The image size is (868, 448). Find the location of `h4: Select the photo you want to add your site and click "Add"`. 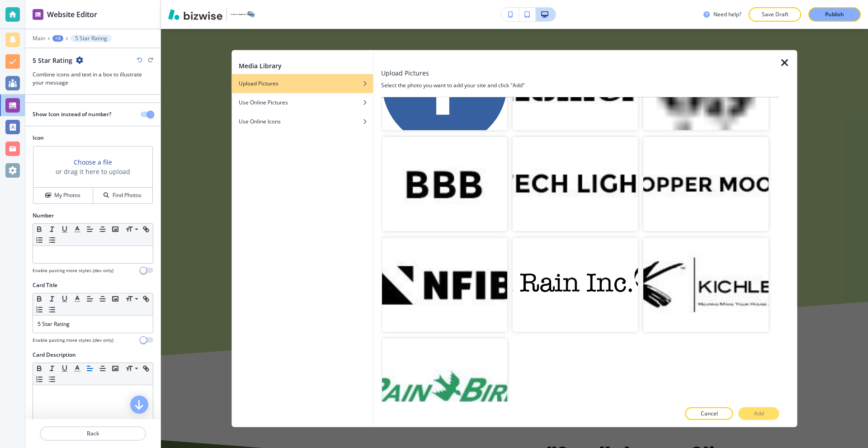

h4: Select the photo you want to add your site and click "Add" is located at coordinates (580, 85).